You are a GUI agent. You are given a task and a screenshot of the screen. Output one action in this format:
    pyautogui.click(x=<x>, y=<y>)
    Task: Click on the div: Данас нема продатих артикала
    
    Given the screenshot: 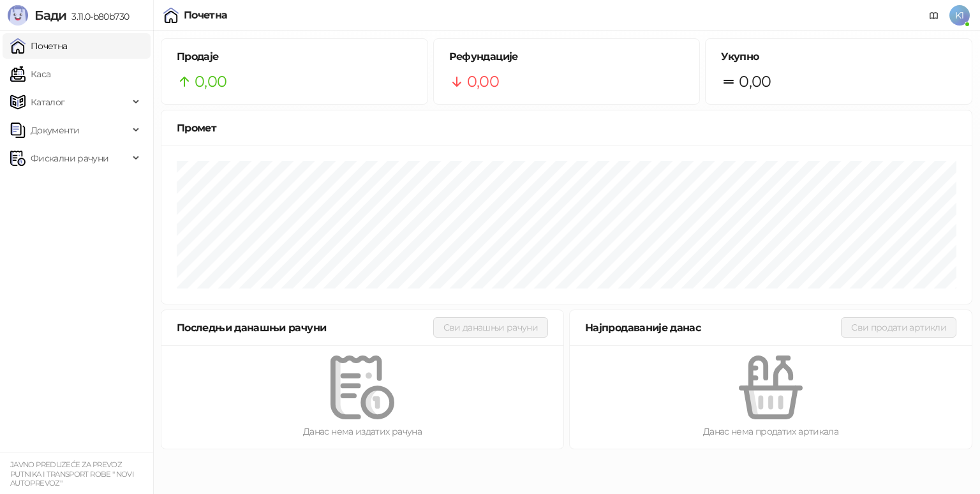 What is the action you would take?
    pyautogui.click(x=771, y=431)
    